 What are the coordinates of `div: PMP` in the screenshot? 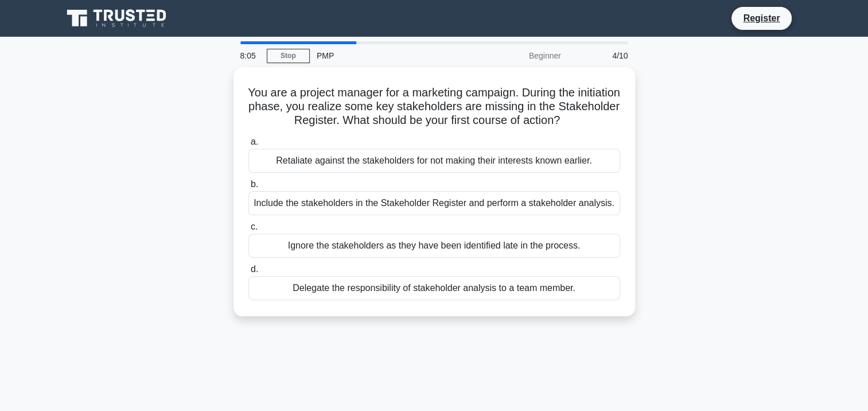 It's located at (388, 55).